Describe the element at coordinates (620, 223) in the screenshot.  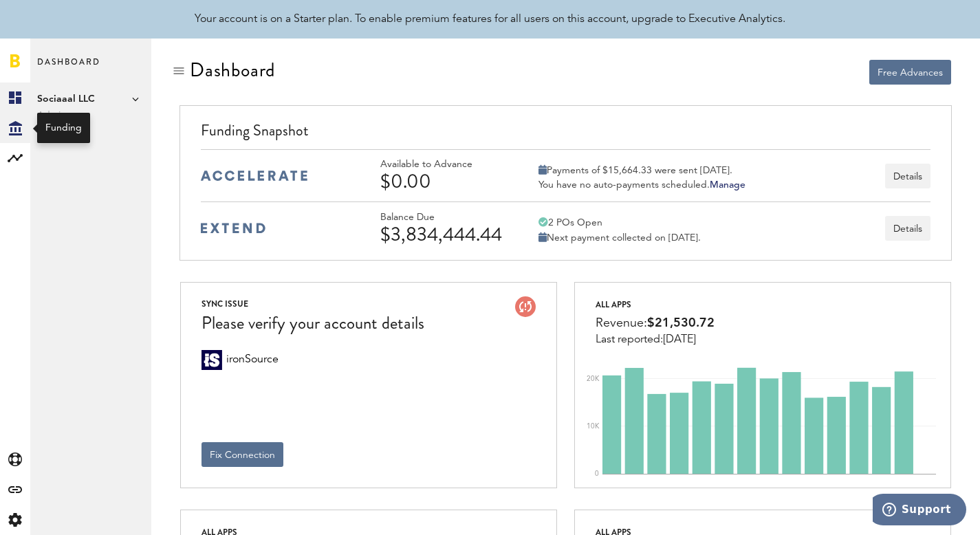
I see `div: 2 POs Open` at that location.